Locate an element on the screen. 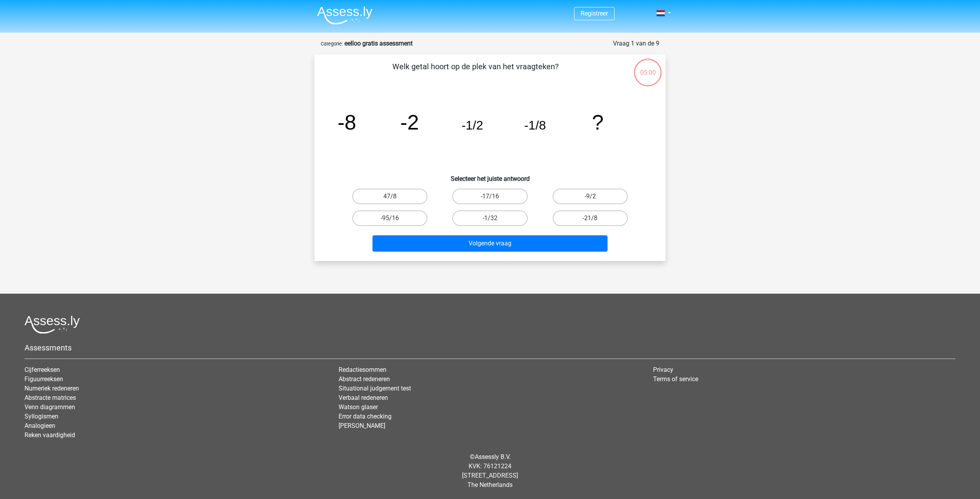  label: -1/32 is located at coordinates (489, 218).